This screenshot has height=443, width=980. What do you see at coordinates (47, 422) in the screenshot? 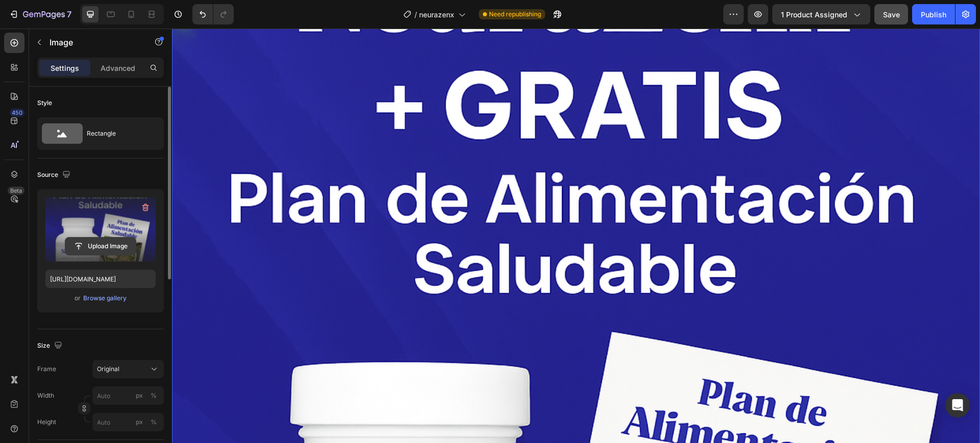
I see `label: Height` at bounding box center [47, 422].